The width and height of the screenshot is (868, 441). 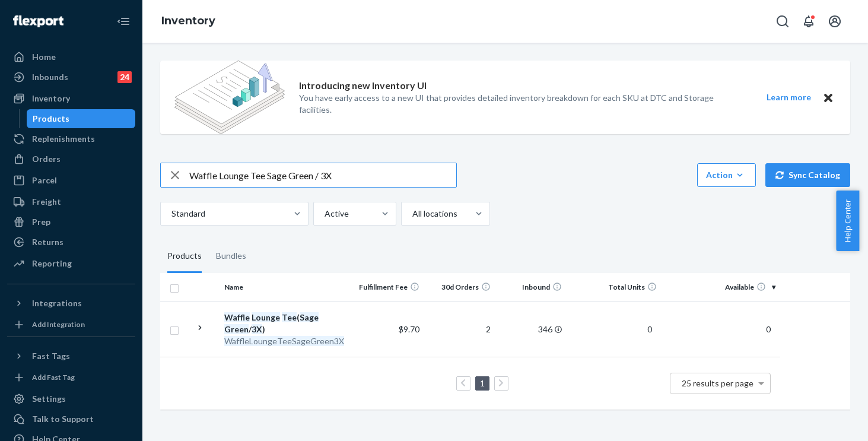 I want to click on button: Sync Catalog, so click(x=807, y=175).